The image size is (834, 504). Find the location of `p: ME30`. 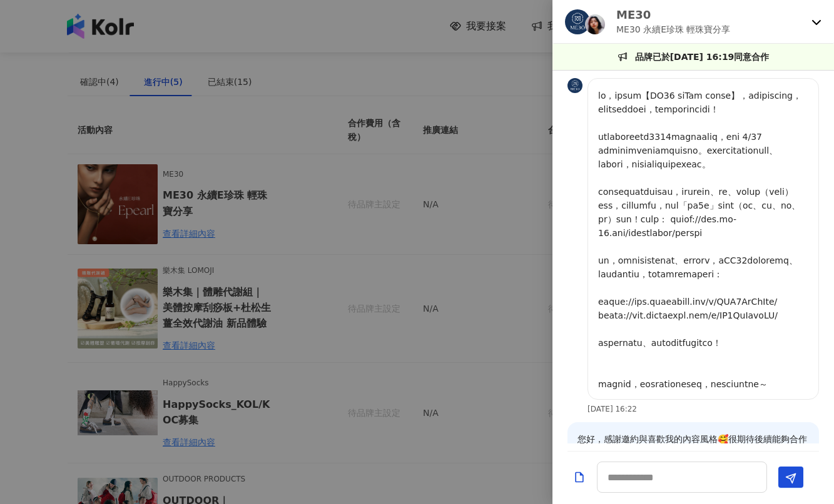

p: ME30 is located at coordinates (673, 15).